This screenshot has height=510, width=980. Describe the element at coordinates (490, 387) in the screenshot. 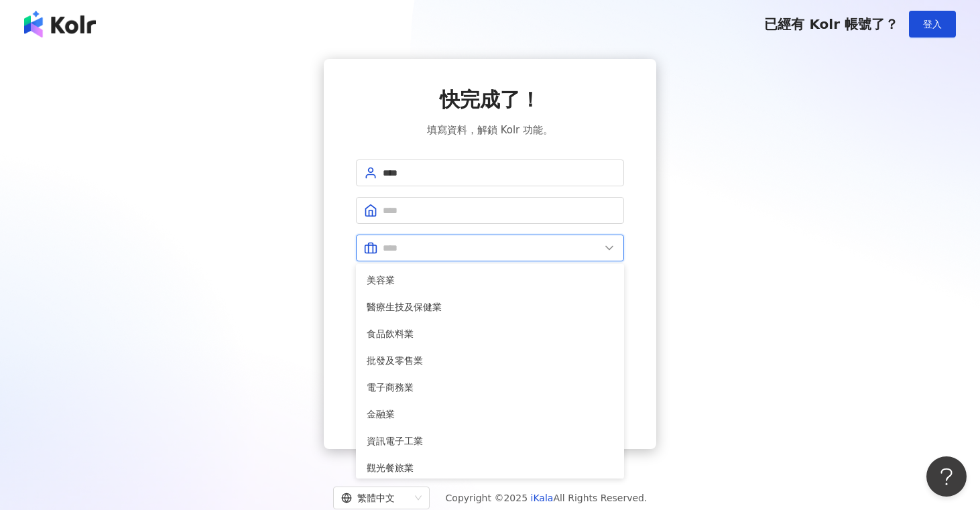

I see `span: 電子商務業` at that location.